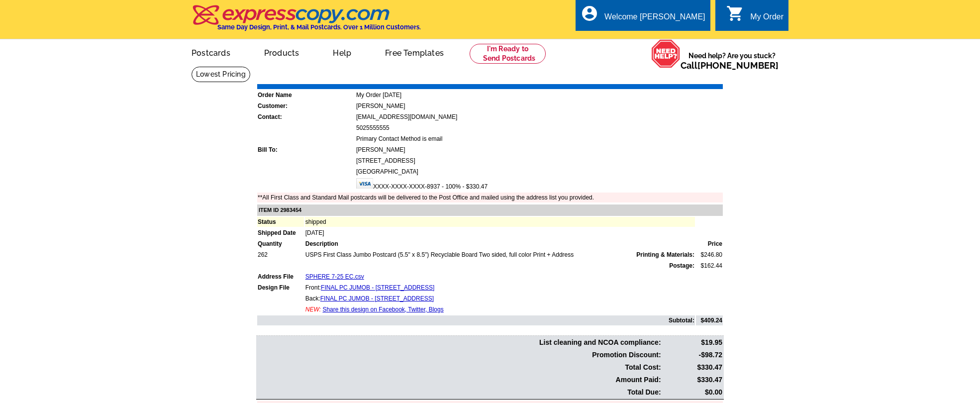 This screenshot has height=403, width=980. Describe the element at coordinates (499, 287) in the screenshot. I see `td: Front:` at that location.